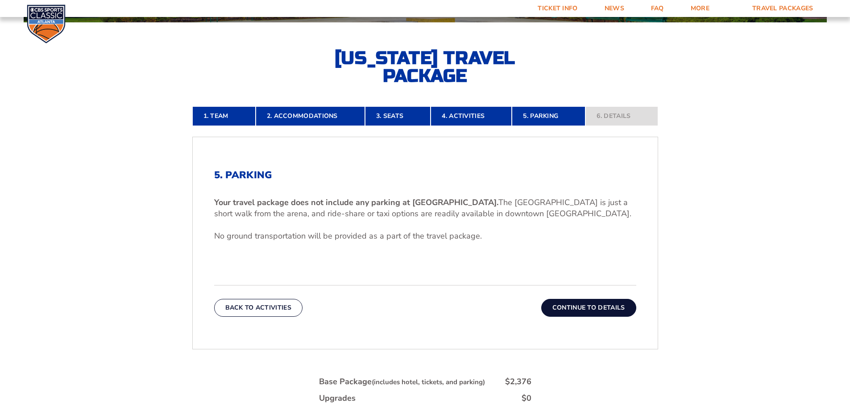  Describe the element at coordinates (310, 116) in the screenshot. I see `a: 2. Accommodations` at that location.